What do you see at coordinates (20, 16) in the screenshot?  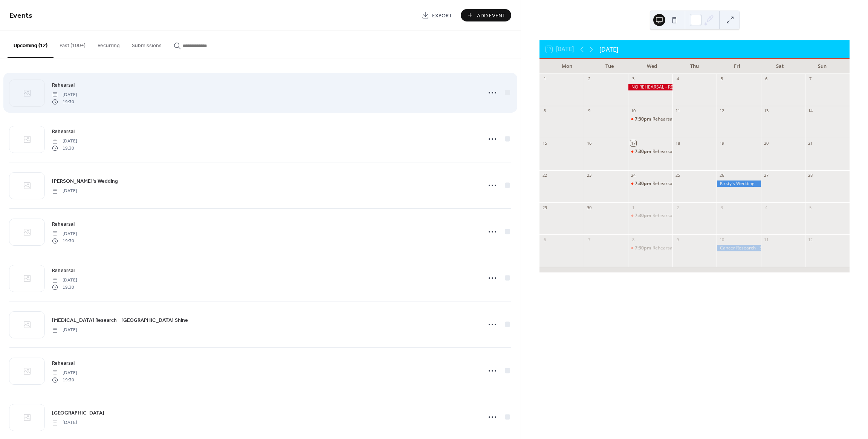 I see `span: Events` at bounding box center [20, 16].